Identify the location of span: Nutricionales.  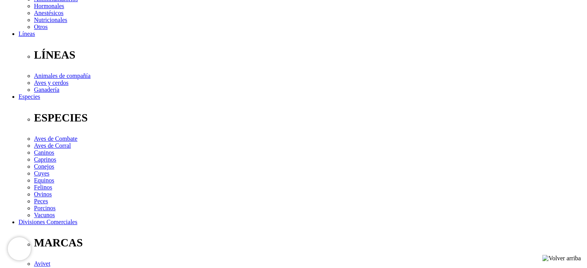
(51, 20).